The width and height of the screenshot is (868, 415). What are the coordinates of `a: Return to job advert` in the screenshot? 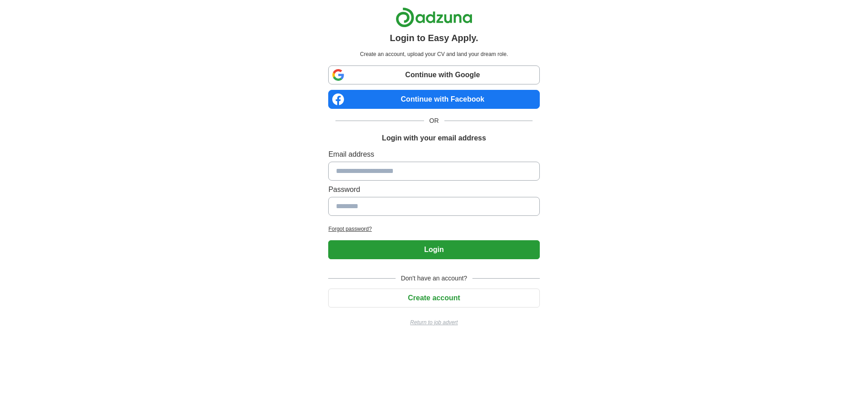 It's located at (434, 323).